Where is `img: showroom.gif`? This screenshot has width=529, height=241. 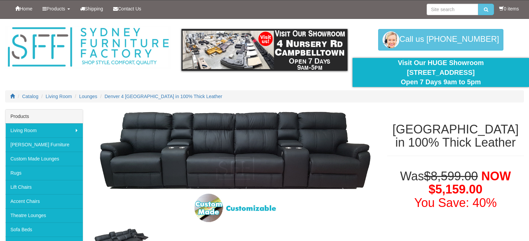
img: showroom.gif is located at coordinates (265, 50).